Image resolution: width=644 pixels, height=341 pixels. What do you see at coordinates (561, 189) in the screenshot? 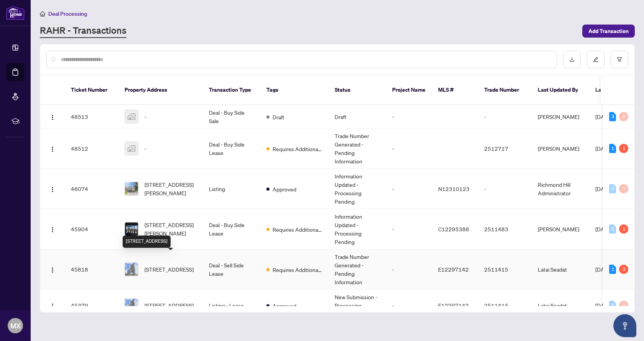
I see `td: Richmond Hill Administrator` at bounding box center [561, 189].